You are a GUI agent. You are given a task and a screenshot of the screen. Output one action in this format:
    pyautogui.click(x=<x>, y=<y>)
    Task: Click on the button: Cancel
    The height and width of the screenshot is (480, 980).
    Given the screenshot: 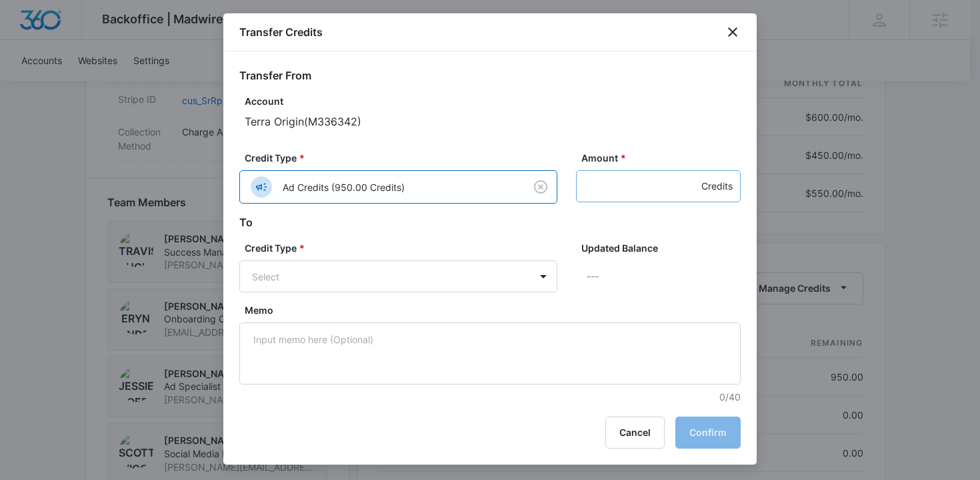 What is the action you would take?
    pyautogui.click(x=635, y=432)
    